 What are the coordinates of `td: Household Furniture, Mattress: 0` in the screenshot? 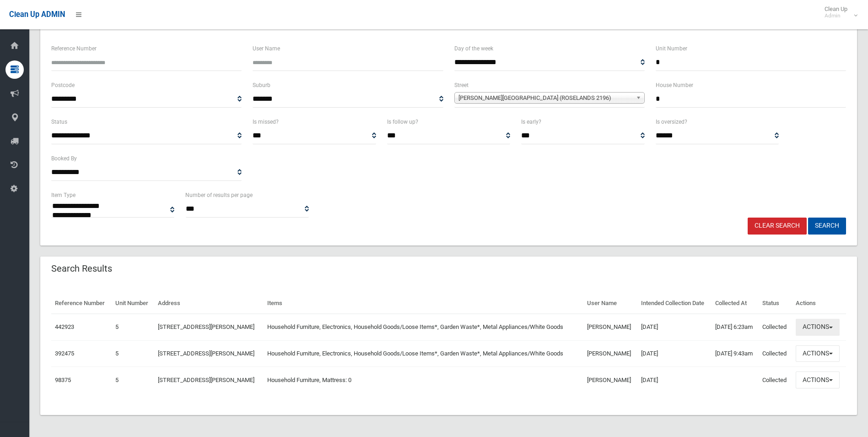 It's located at (423, 379).